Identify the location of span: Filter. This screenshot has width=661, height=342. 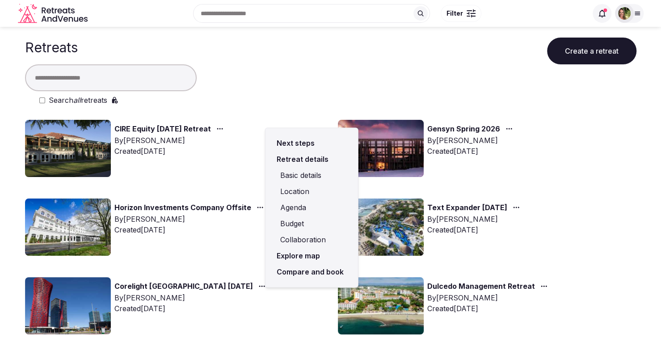
(454, 13).